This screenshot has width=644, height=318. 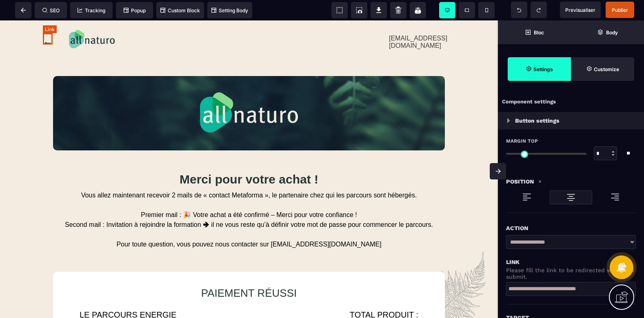 I want to click on p: Button settings, so click(x=537, y=121).